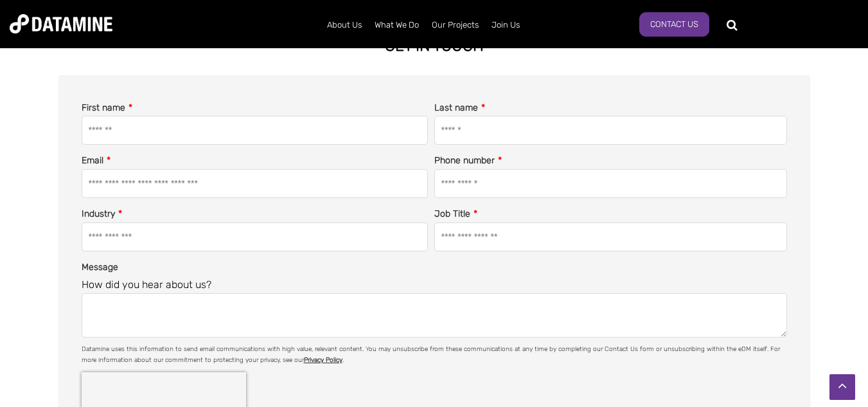 The image size is (868, 407). I want to click on span: Last name, so click(457, 107).